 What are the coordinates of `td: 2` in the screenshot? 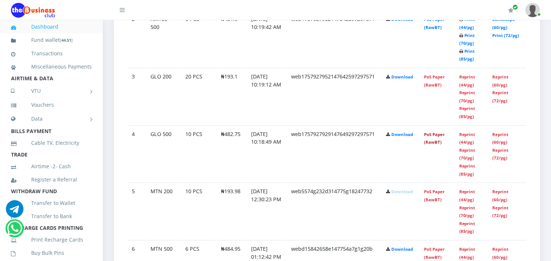 It's located at (136, 39).